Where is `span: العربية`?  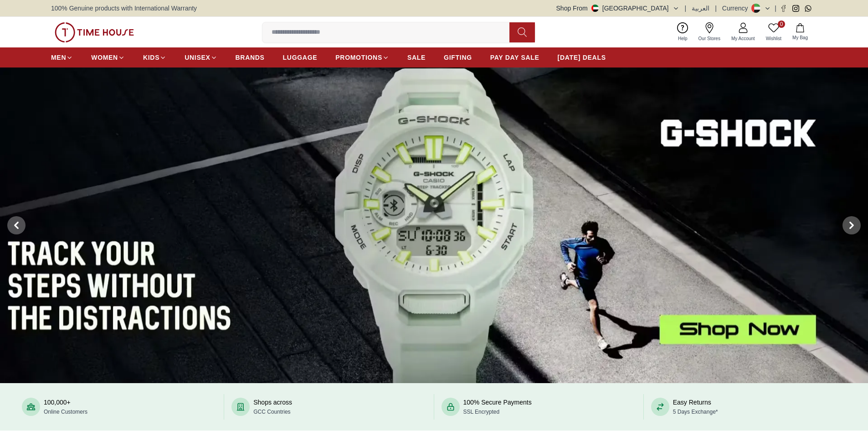
span: العربية is located at coordinates (700, 8).